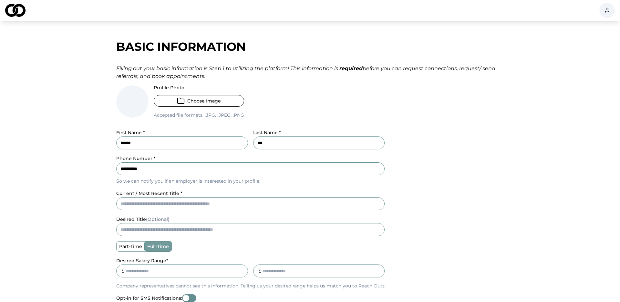  What do you see at coordinates (310, 47) in the screenshot?
I see `div: Basic Information` at bounding box center [310, 47].